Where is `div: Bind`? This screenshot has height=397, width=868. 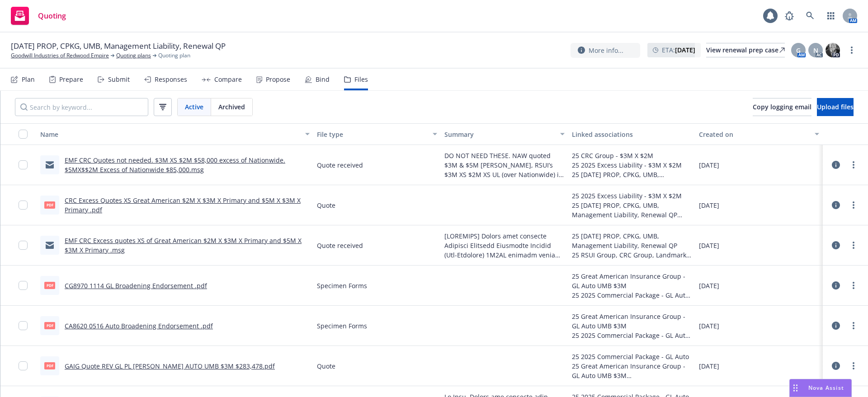 div: Bind is located at coordinates (322, 79).